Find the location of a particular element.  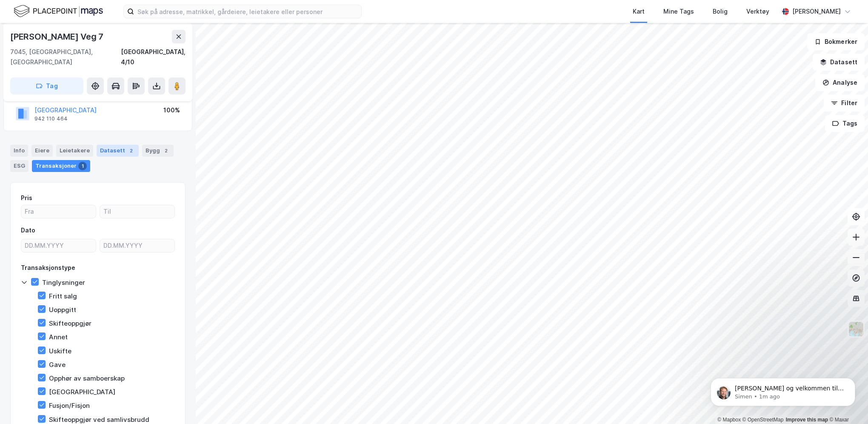

button: Bokmerker is located at coordinates (836, 42).